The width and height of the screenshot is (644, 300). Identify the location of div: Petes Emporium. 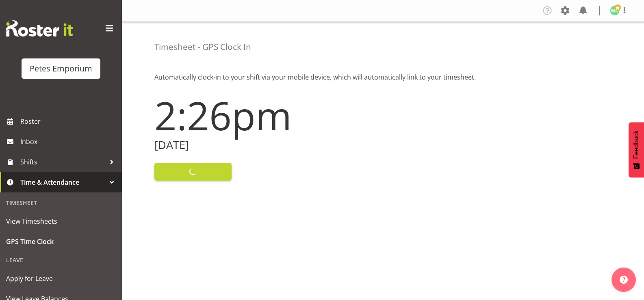
(61, 69).